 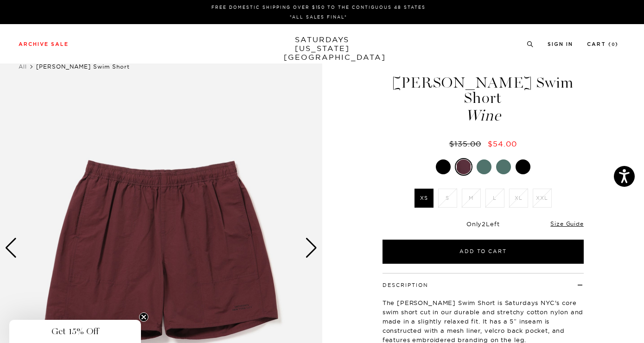 What do you see at coordinates (144, 317) in the screenshot?
I see `button: Close teaser` at bounding box center [144, 317].